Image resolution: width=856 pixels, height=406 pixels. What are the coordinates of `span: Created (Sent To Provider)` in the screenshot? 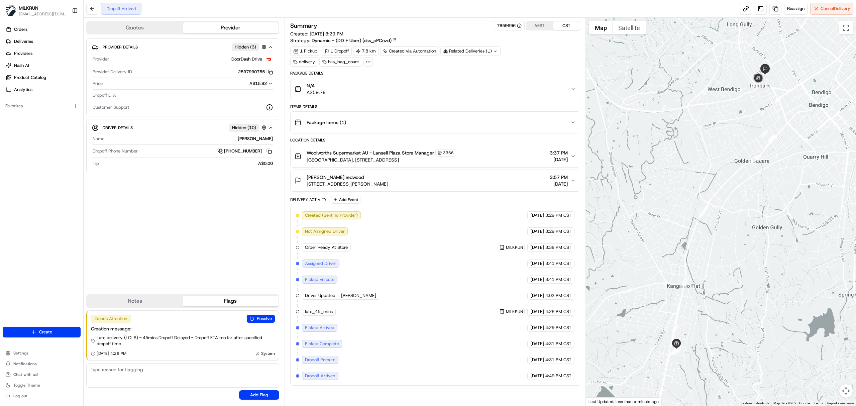 It's located at (331, 215).